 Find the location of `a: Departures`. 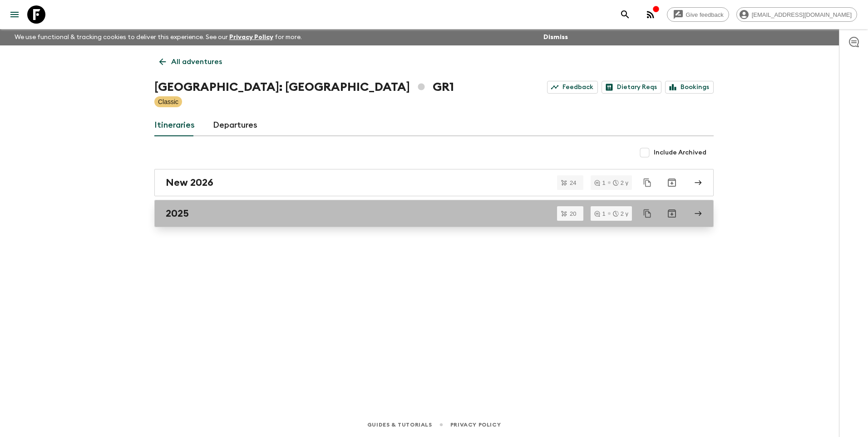

a: Departures is located at coordinates (235, 125).